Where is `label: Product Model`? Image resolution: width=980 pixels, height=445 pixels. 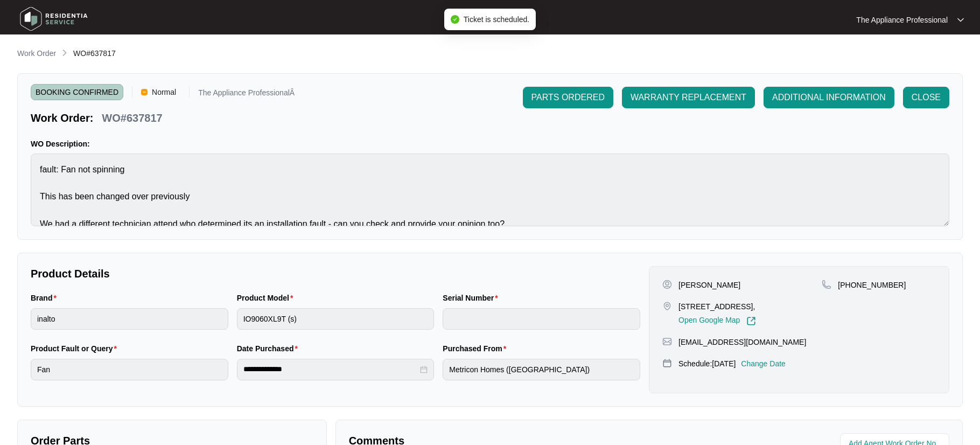
label: Product Model is located at coordinates (267, 298).